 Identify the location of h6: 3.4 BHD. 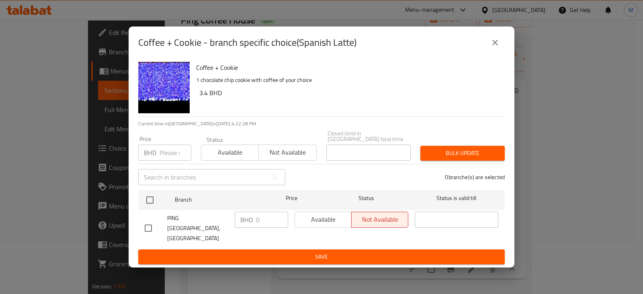
(349, 93).